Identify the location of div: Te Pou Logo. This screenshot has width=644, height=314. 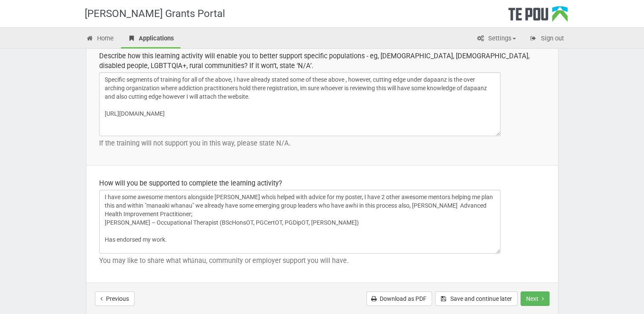
(538, 16).